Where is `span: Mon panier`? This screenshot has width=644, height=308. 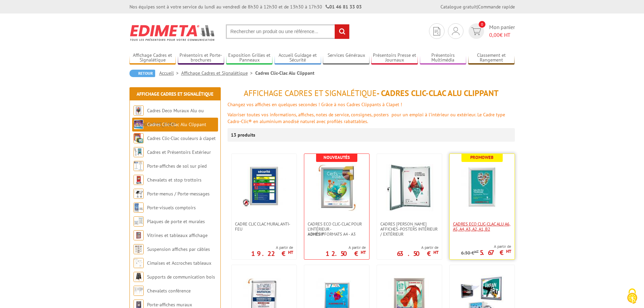
span: Mon panier is located at coordinates (502, 31).